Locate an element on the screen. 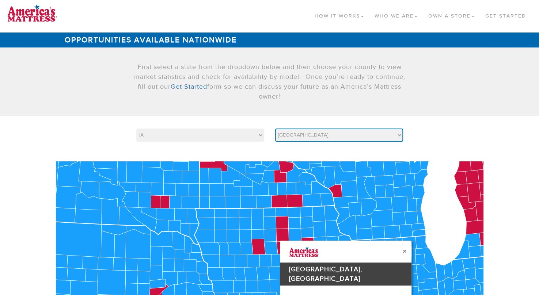  a: Who We Are is located at coordinates (396, 14).